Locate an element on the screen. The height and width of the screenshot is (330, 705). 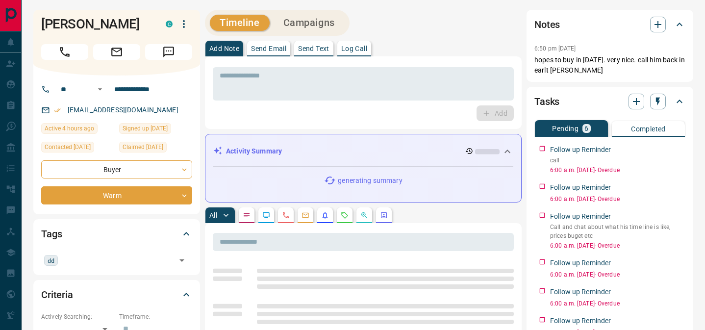
div: Buyer is located at coordinates (117, 169).